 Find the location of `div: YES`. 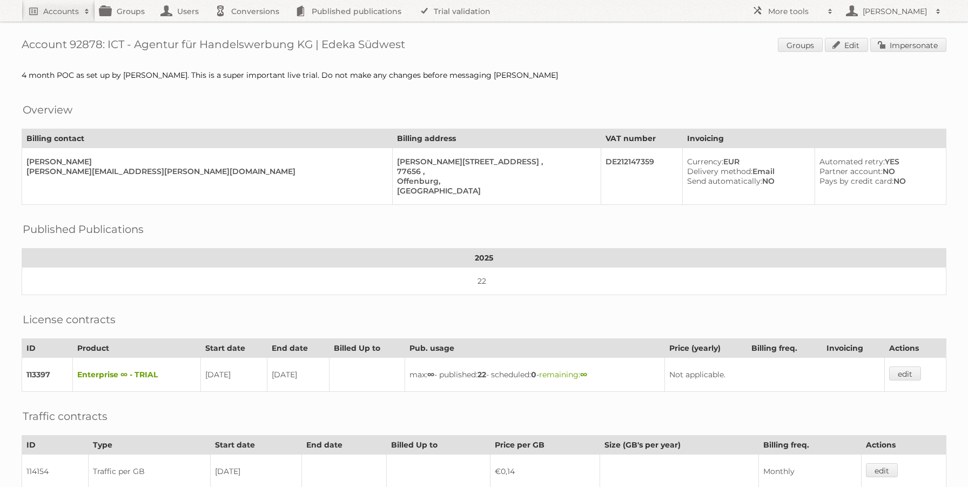

div: YES is located at coordinates (878, 162).